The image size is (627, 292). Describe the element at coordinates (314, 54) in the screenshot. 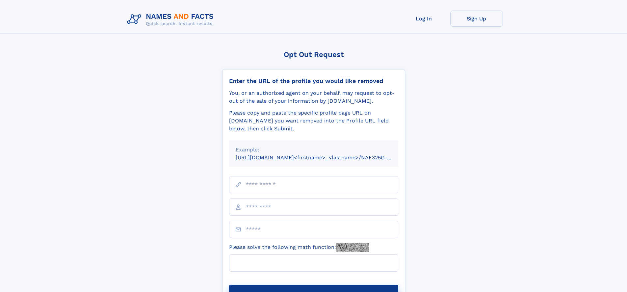

I see `div: Opt Out Request` at that location.